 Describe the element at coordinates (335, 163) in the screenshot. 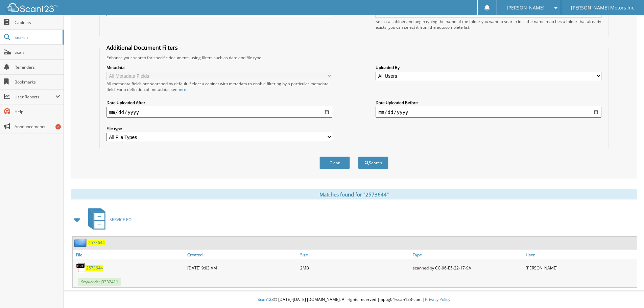

I see `button: Clear` at that location.